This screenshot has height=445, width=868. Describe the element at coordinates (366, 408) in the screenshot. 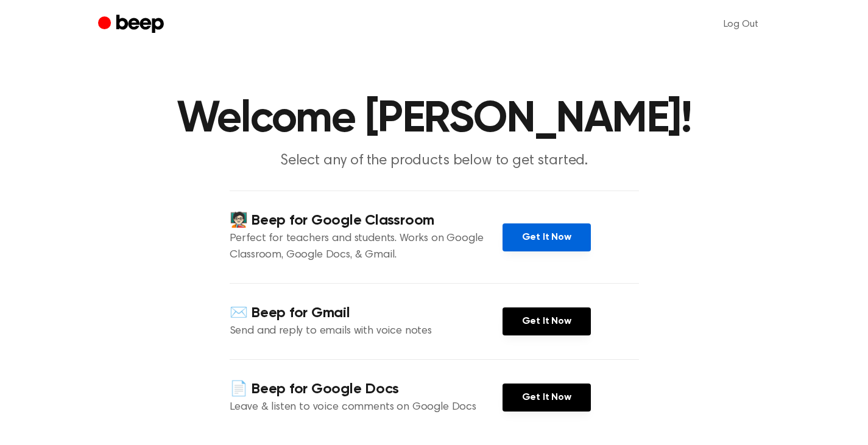

I see `p: Leave & listen to voice comments on Google Docs` at that location.